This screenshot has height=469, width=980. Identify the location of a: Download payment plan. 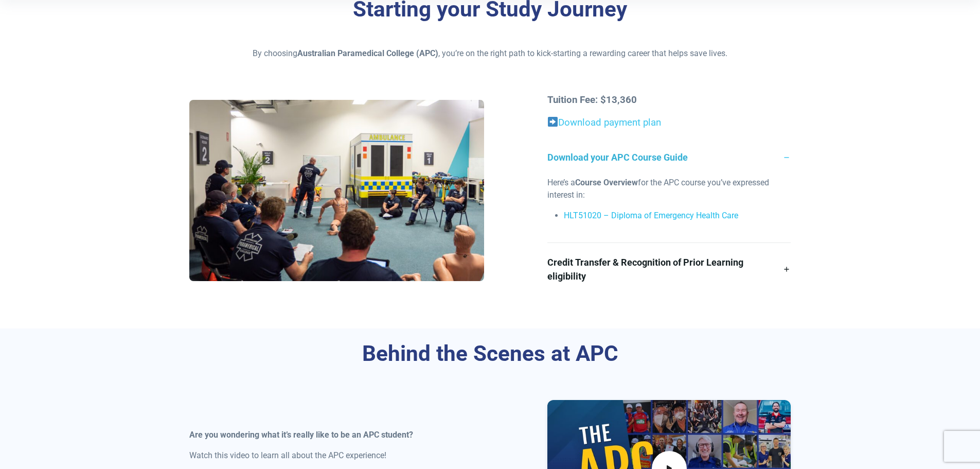
(610, 123).